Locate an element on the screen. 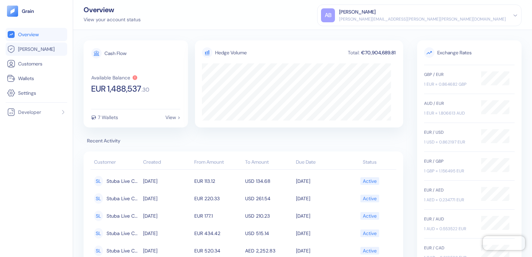 The height and width of the screenshot is (257, 532). span: Overview is located at coordinates (28, 34).